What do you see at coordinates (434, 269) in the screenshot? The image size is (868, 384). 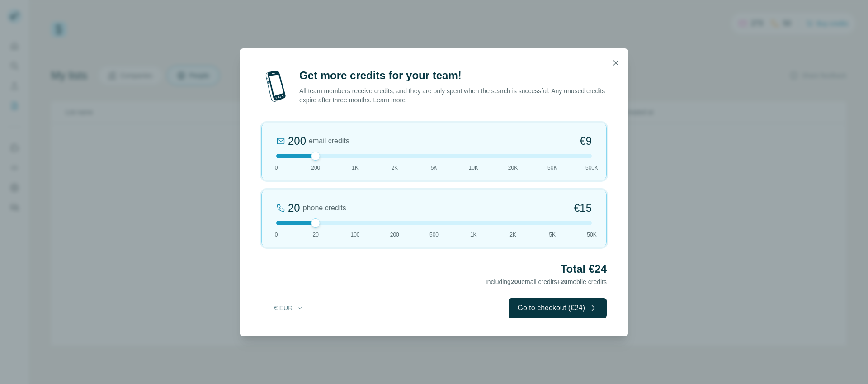 I see `h2: Total €24` at bounding box center [434, 269].